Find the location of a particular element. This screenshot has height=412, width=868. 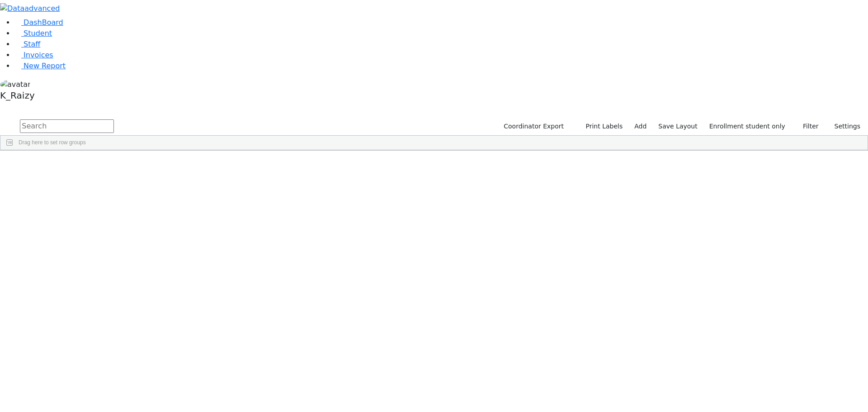

input: Search is located at coordinates (67, 127).